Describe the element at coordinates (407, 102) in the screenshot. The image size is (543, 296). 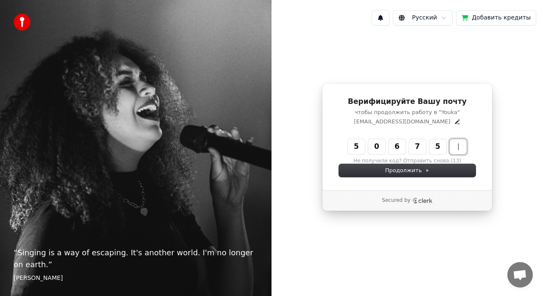
I see `h1: Верифицируйте Вашу почту` at that location.